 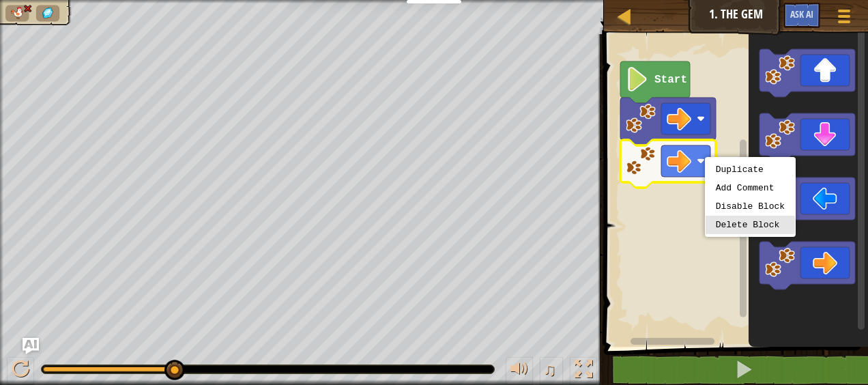 I want to click on span: Ask AI, so click(x=802, y=13).